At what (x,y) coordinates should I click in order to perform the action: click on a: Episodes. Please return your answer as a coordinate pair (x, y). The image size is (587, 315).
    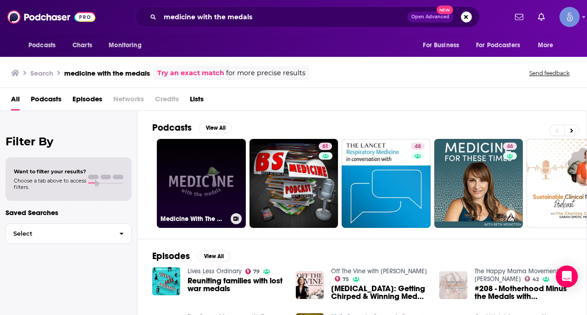
    Looking at the image, I should click on (87, 101).